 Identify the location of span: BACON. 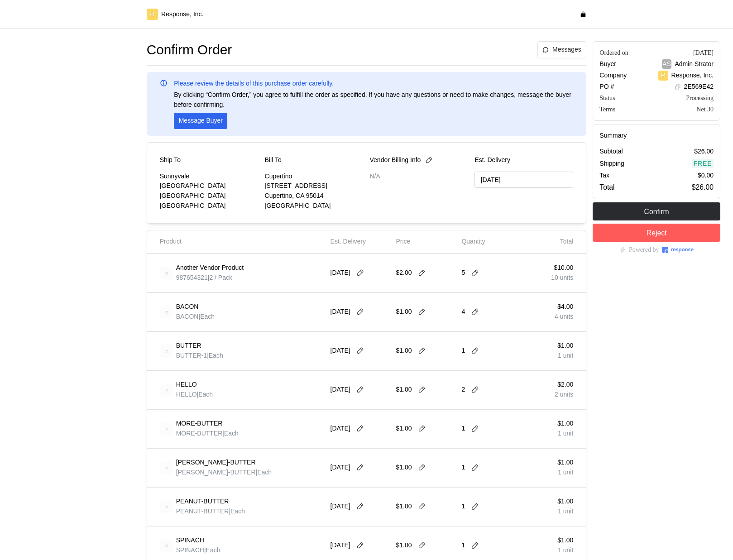
(188, 316).